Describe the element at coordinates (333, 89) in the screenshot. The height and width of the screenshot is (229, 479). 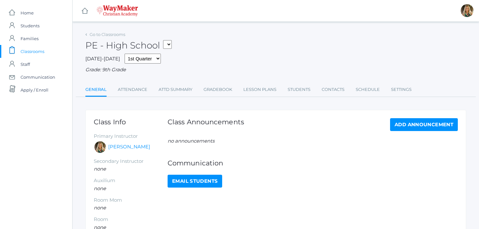
I see `a: Contacts` at that location.